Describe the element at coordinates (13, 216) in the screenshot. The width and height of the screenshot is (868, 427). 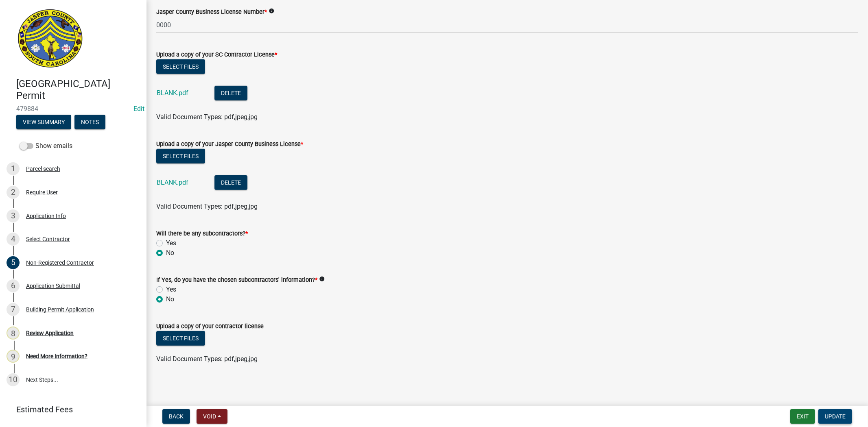
I see `div: 3` at that location.